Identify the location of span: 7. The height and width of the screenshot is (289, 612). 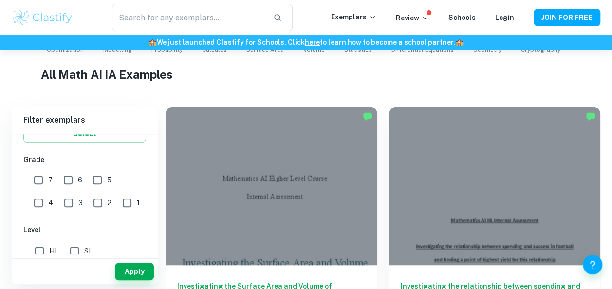
(50, 180).